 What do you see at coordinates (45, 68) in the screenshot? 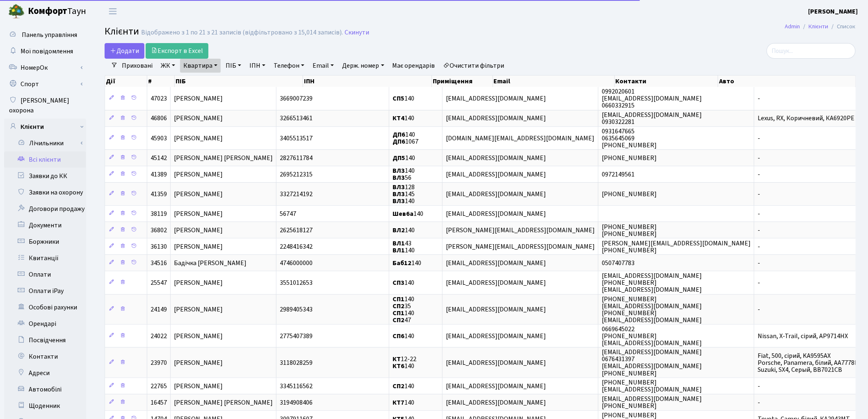
I see `a: НомерОк` at bounding box center [45, 68].